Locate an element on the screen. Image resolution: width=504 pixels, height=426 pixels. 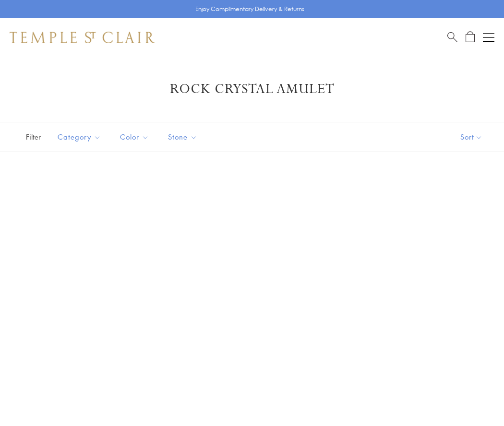
p: Enjoy Complimentary Delivery & Returns is located at coordinates (250, 9).